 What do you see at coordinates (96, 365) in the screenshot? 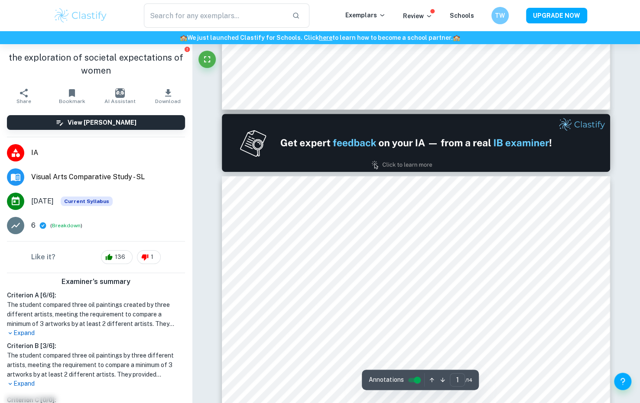
I see `h1: The student compared three oil paintings by three different artists, meeting the requirement to c...` at bounding box center [96, 365].